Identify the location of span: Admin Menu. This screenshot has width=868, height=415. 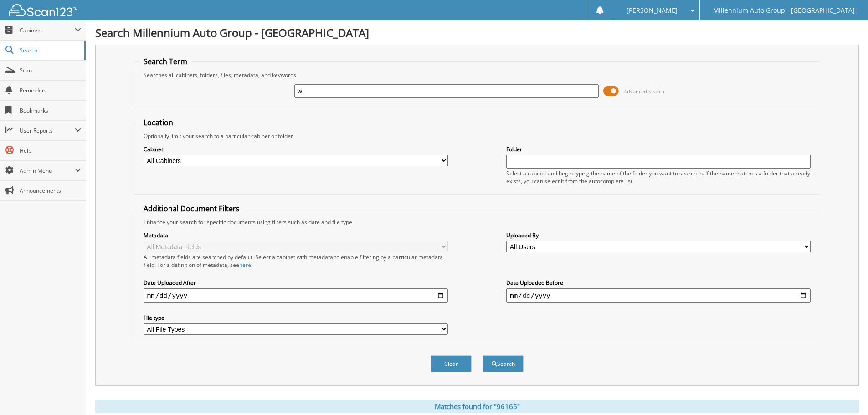
(47, 170).